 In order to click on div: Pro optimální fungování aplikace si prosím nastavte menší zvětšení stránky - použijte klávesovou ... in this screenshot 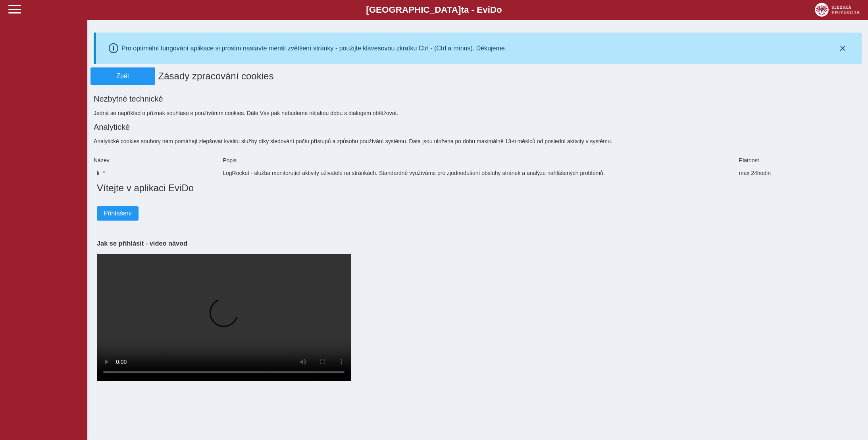, I will do `click(314, 48)`.